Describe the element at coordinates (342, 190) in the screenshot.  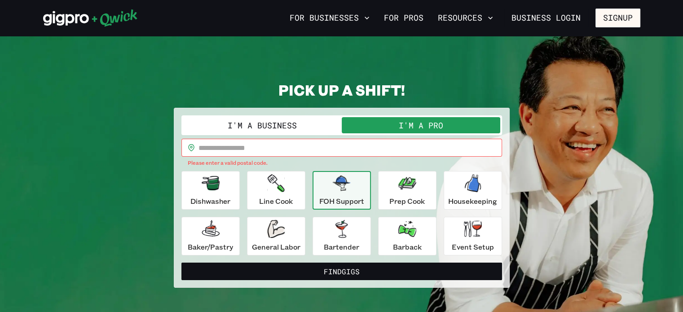
I see `button: FOH Support` at that location.